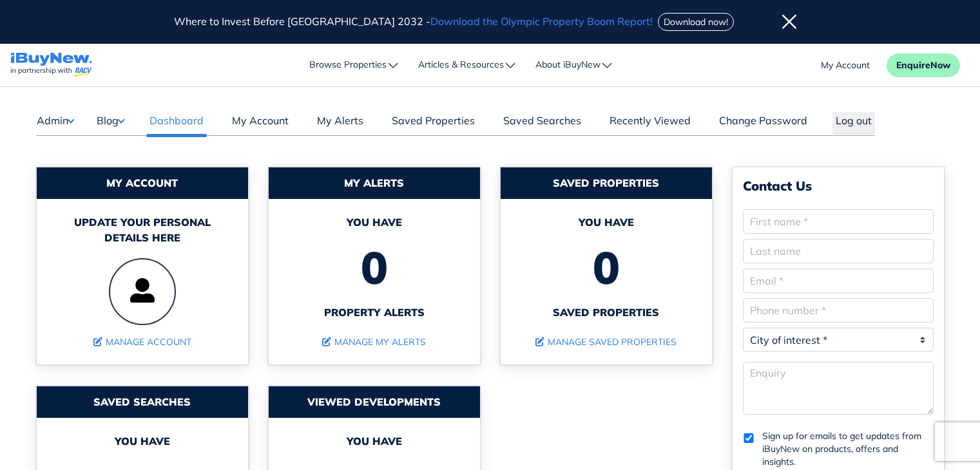  I want to click on div: Update your personal details here, so click(142, 230).